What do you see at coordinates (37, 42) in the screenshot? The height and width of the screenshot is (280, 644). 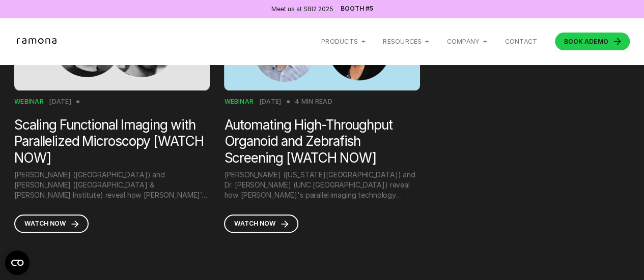 I see `a: home` at bounding box center [37, 42].